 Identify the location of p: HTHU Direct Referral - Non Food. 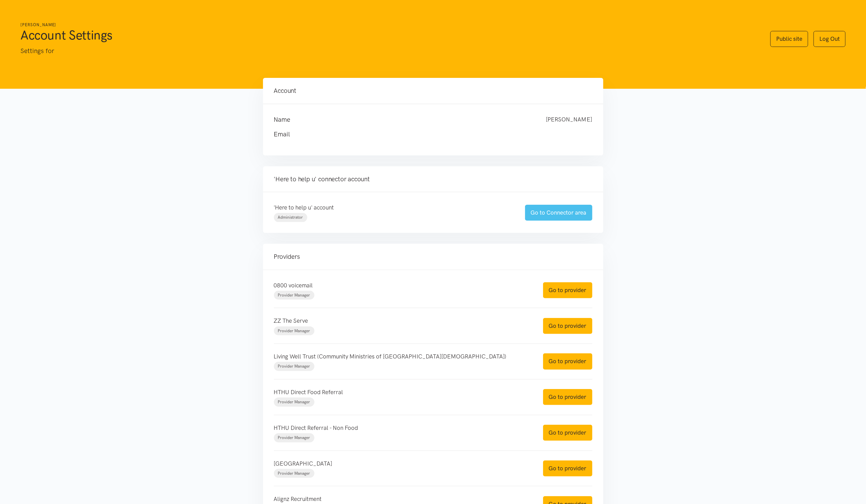
(401, 428).